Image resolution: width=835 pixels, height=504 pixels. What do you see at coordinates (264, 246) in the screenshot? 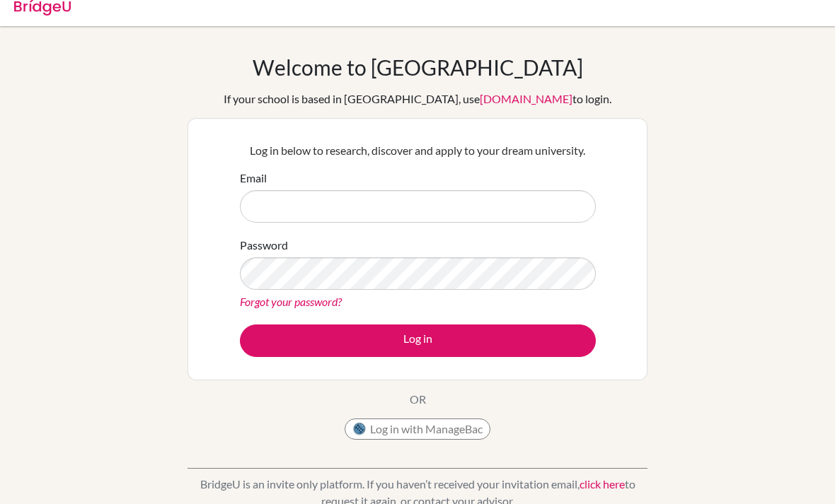
I see `label: Password` at bounding box center [264, 246].